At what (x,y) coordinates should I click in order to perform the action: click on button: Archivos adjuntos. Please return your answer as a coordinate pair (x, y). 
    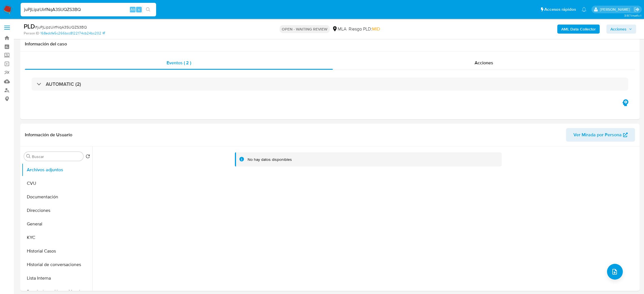
    Looking at the image, I should click on (57, 170).